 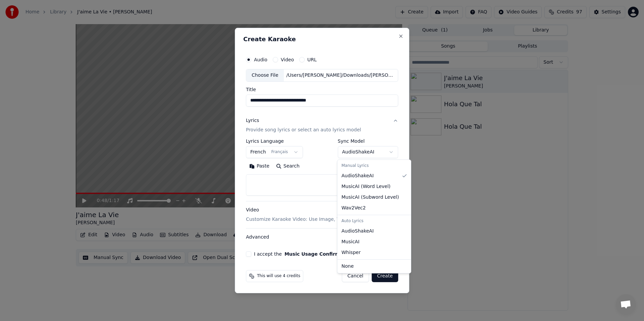 I want to click on span: MusicAI, so click(x=350, y=242).